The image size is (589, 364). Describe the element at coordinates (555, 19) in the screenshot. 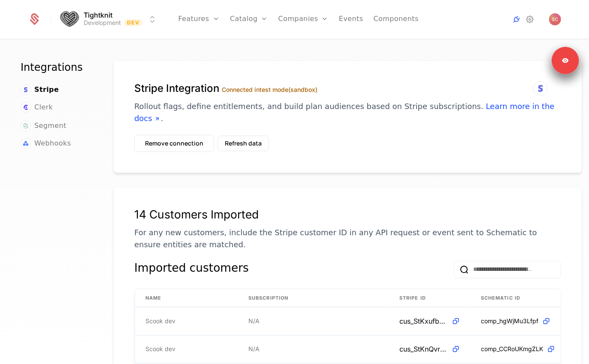

I see `img: Stephen Cook` at that location.